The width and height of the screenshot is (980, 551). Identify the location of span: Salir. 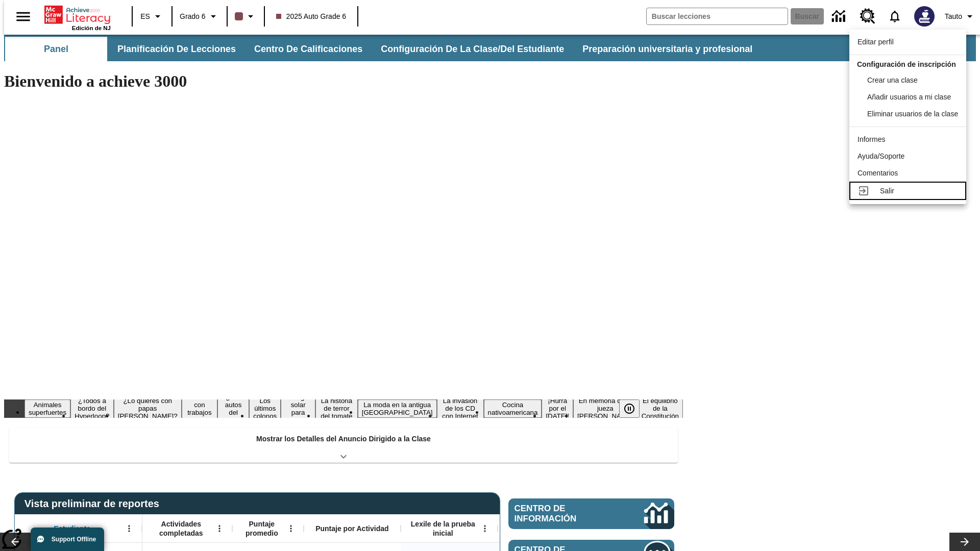
(888, 191).